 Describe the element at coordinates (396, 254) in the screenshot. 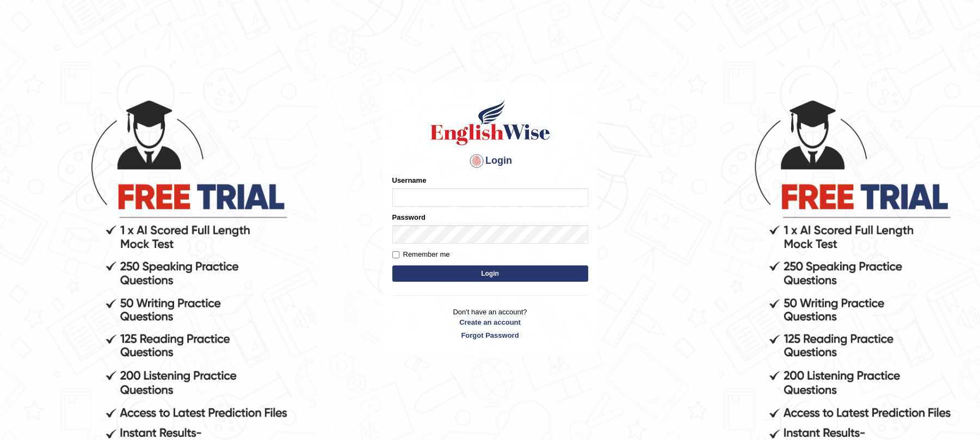

I see `input: Remember me` at that location.